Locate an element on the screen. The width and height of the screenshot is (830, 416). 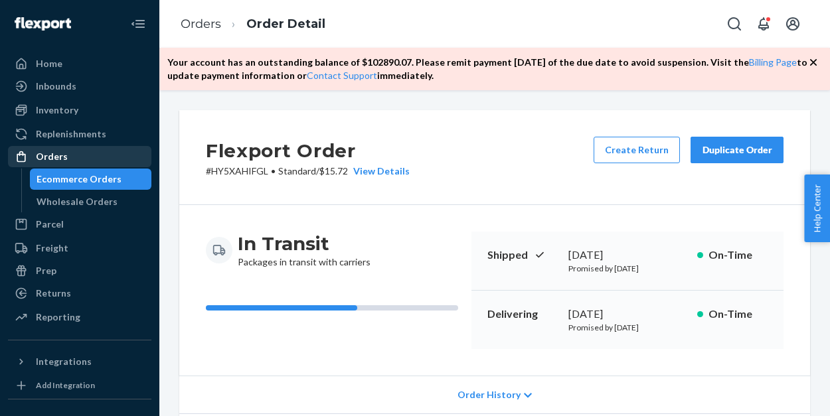
div: Freight is located at coordinates (52, 248).